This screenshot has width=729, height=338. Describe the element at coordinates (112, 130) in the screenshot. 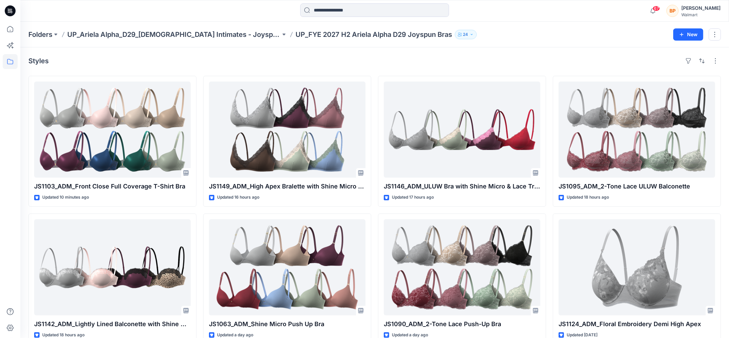

I see `a: JS1103_ADM_Front Close Full Coverage T-Shirt Bra` at that location.